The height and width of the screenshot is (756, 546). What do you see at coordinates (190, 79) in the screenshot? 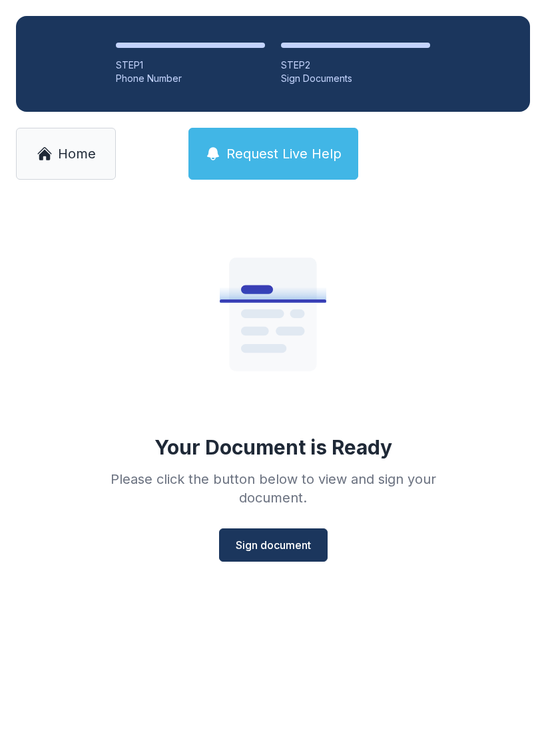
I see `div: Phone Number` at bounding box center [190, 79].